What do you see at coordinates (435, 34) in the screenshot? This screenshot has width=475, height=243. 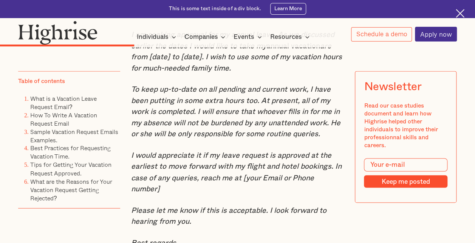 I see `a: Apply now` at bounding box center [435, 34].